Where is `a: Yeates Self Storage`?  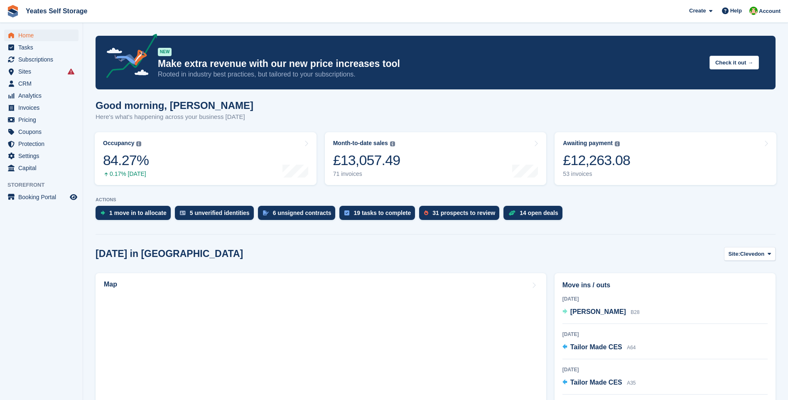
a: Yeates Self Storage is located at coordinates (57, 11).